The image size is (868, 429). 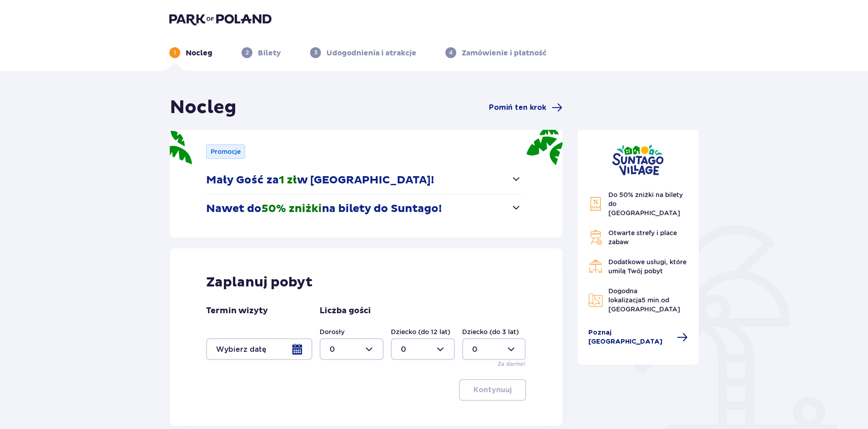 I want to click on span: 5 min., so click(x=650, y=300).